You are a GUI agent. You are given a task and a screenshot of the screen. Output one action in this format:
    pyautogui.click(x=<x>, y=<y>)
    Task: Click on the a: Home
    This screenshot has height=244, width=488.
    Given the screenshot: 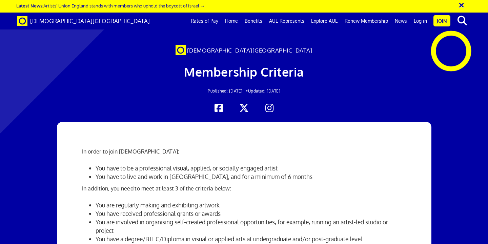 What is the action you would take?
    pyautogui.click(x=232, y=21)
    